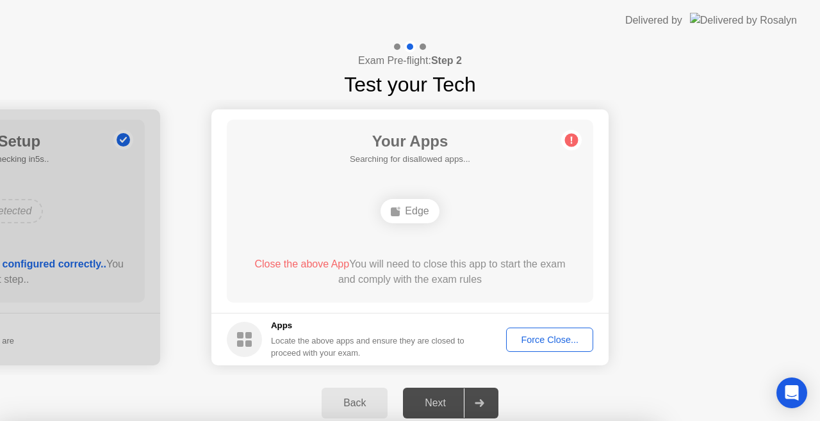 The width and height of the screenshot is (820, 421). Describe the element at coordinates (435, 403) in the screenshot. I see `div: Next` at that location.